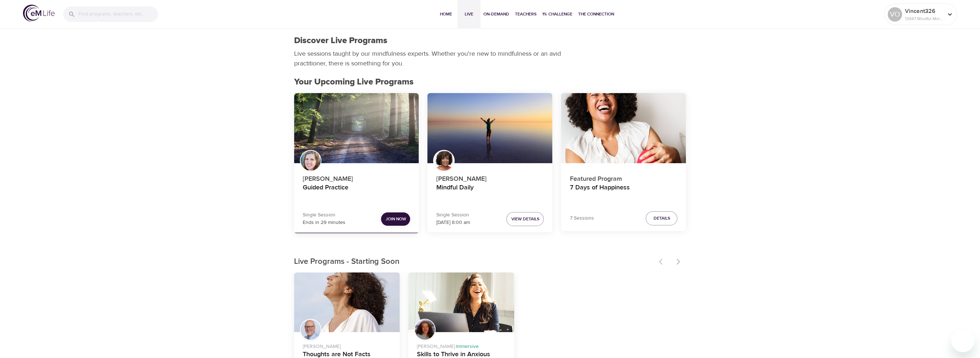  What do you see at coordinates (324, 222) in the screenshot?
I see `p: Ends in 29 minutes` at bounding box center [324, 222].